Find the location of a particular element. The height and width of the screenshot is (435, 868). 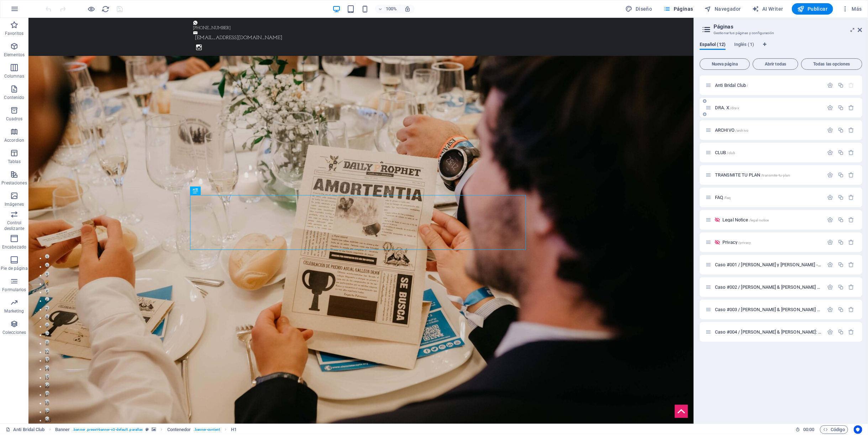

button: 7 is located at coordinates (19, 290).